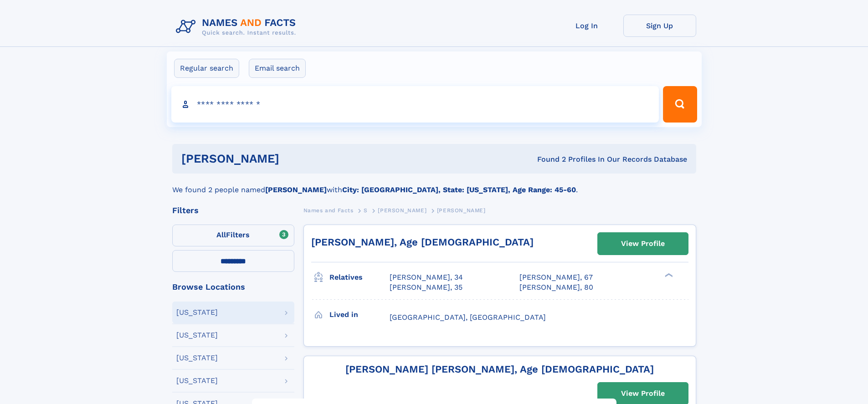  I want to click on div: Filters, so click(233, 211).